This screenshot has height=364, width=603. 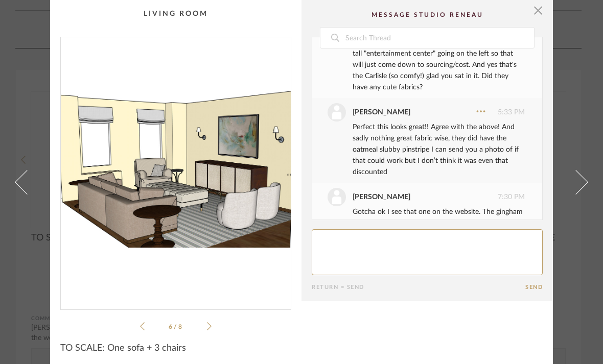 I want to click on span: TO SCALE: One sofa + 3 chairs, so click(x=123, y=348).